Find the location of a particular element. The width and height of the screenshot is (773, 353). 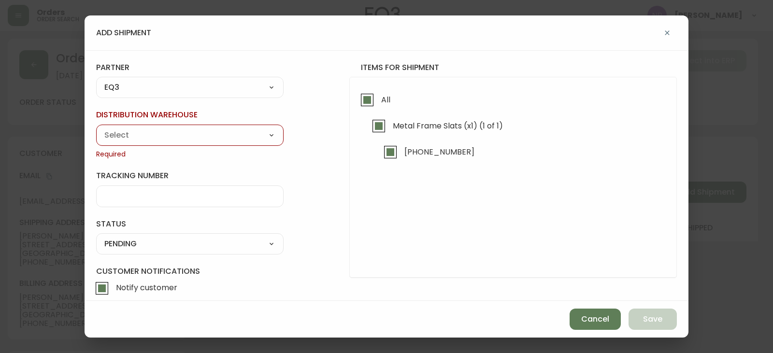

label: partner is located at coordinates (190, 68).